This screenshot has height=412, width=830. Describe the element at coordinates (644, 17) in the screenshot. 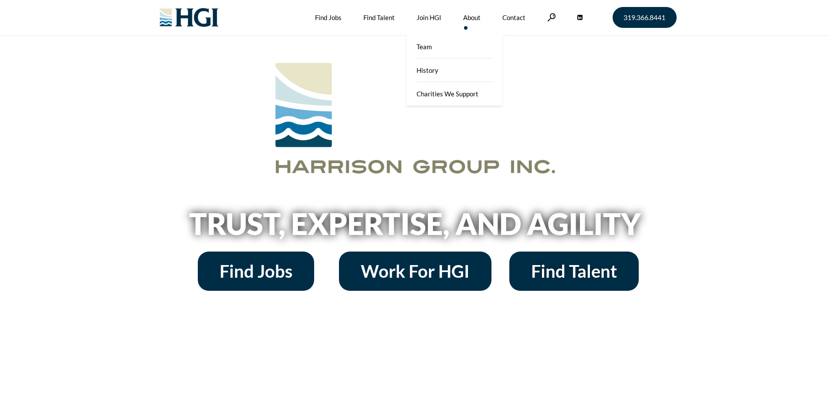

I see `span: 319.366.8441` at that location.